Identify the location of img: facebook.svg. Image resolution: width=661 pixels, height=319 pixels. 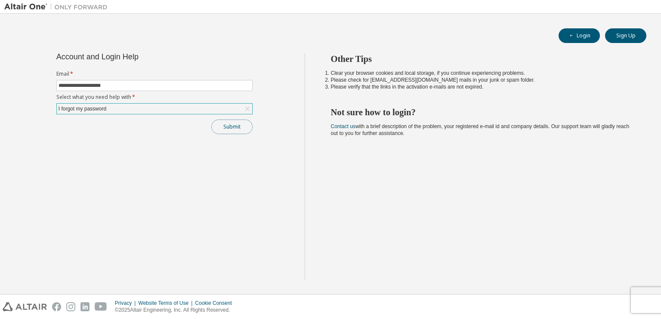
(56, 307).